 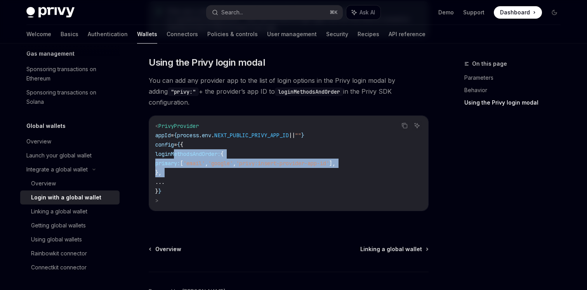 What do you see at coordinates (70, 34) in the screenshot?
I see `a: Basics` at bounding box center [70, 34].